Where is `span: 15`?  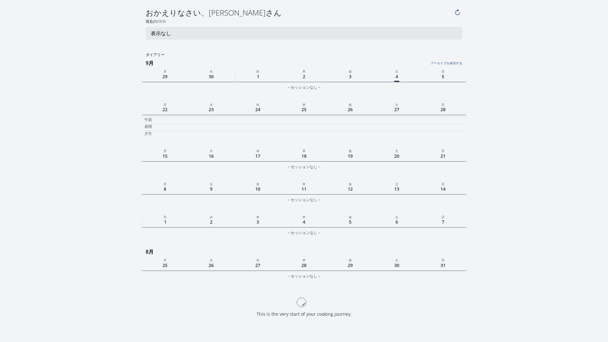
span: 15 is located at coordinates (165, 156).